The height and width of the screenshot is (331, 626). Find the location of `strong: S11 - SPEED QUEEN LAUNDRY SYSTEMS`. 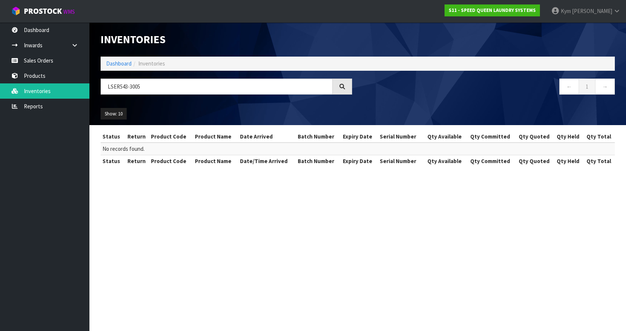

strong: S11 - SPEED QUEEN LAUNDRY SYSTEMS is located at coordinates (493, 10).